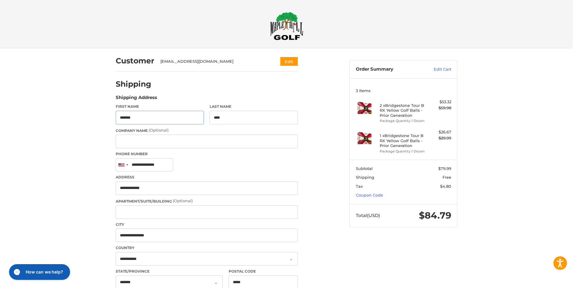  I want to click on legend: Shipping Address, so click(136, 99).